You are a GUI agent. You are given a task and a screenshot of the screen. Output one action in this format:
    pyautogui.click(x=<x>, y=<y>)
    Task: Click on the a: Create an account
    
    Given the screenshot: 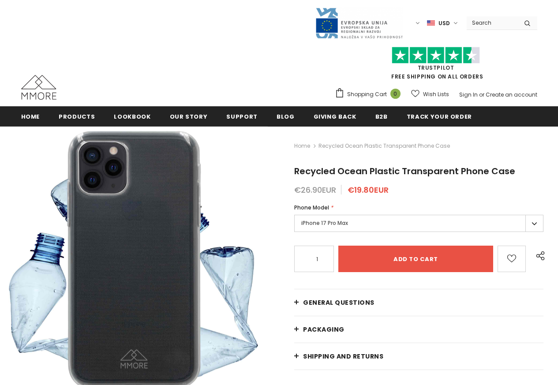 What is the action you would take?
    pyautogui.click(x=511, y=94)
    